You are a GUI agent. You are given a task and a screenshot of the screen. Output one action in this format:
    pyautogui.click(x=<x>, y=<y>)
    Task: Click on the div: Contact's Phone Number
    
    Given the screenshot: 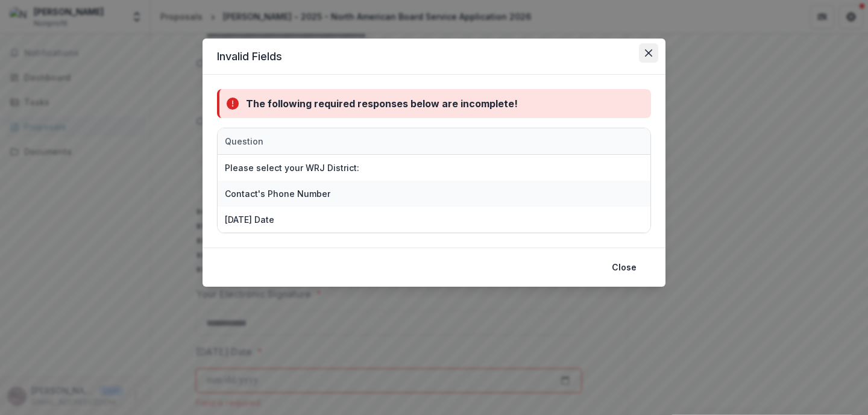 What is the action you would take?
    pyautogui.click(x=277, y=193)
    